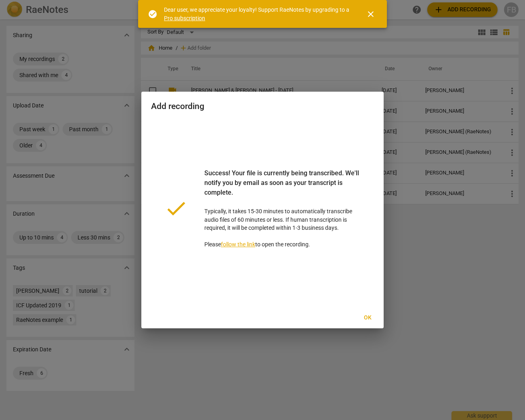  I want to click on span: check_circle, so click(153, 14).